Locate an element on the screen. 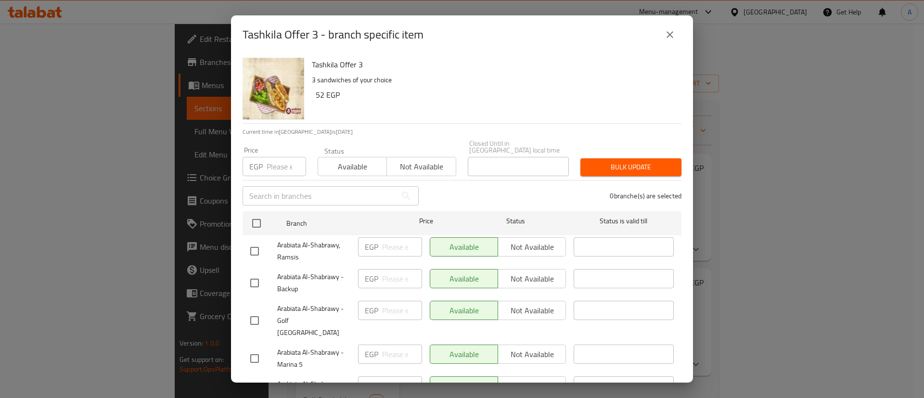 The image size is (924, 398). span: Arabiata Al-Shabrawy - Backup is located at coordinates (314, 283).